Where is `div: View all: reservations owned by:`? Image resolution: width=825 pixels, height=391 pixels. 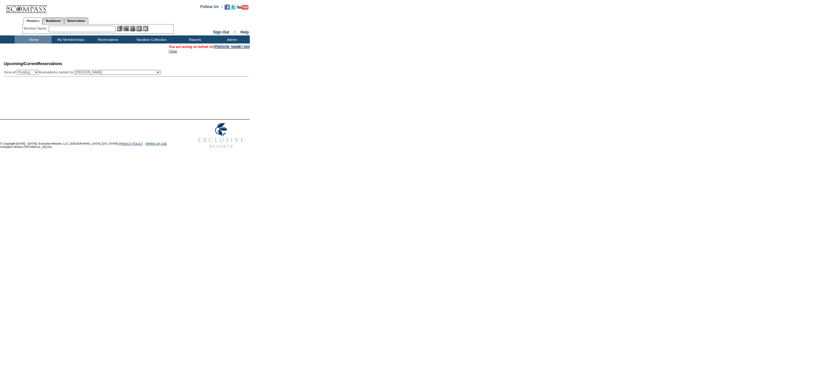
div: View all: reservations owned by: is located at coordinates (84, 72).